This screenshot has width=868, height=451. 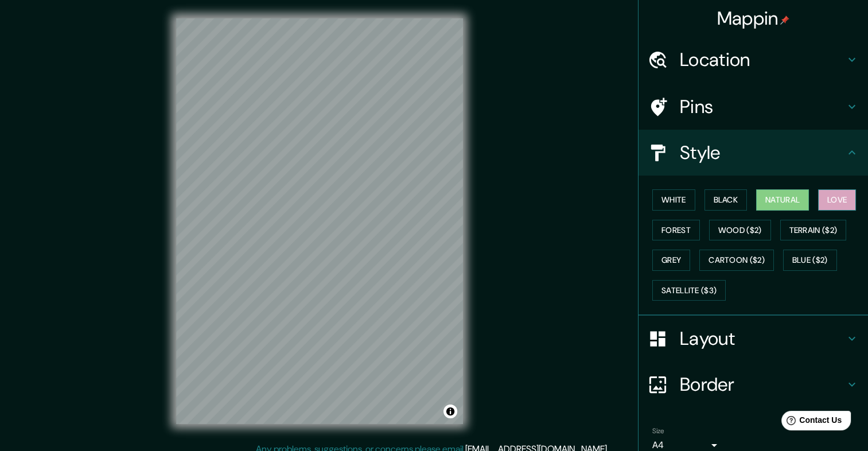 What do you see at coordinates (689, 290) in the screenshot?
I see `button: Satellite ($3)` at bounding box center [689, 290].